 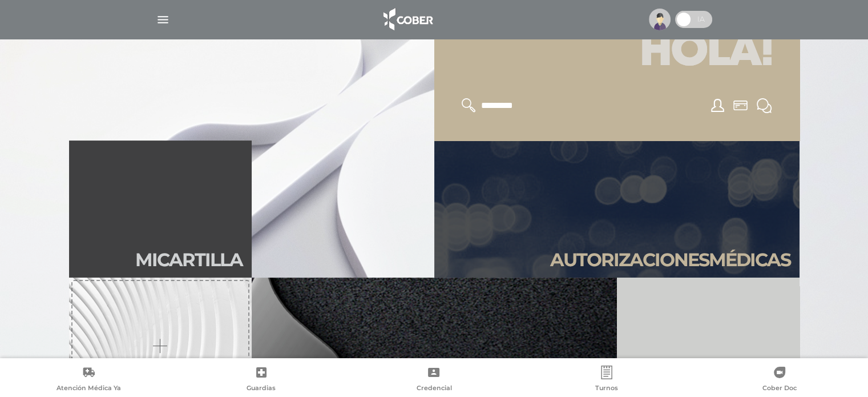 What do you see at coordinates (780, 389) in the screenshot?
I see `span: Cober Doc` at bounding box center [780, 389].